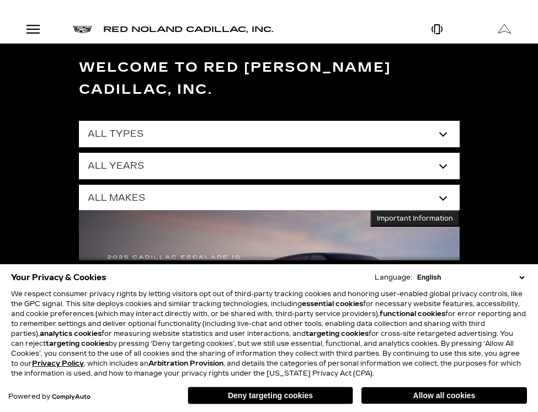 Image resolution: width=538 pixels, height=412 pixels. I want to click on strong: Arbitration Provision, so click(186, 363).